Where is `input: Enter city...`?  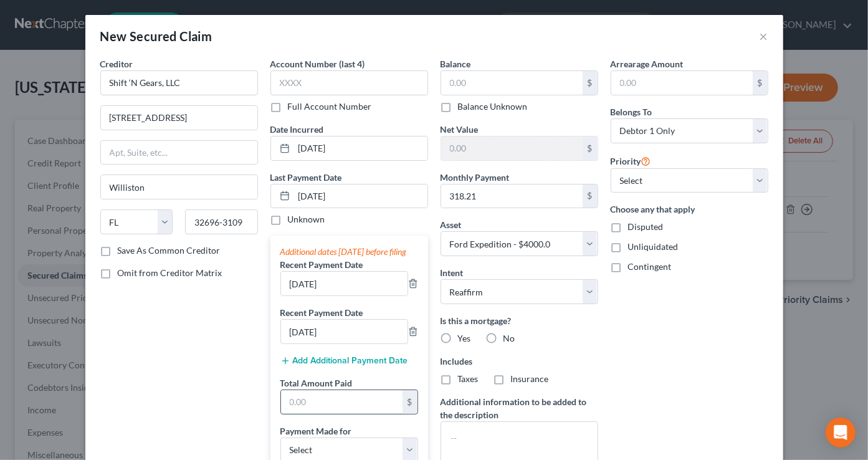
input: Enter city... is located at coordinates (179, 187).